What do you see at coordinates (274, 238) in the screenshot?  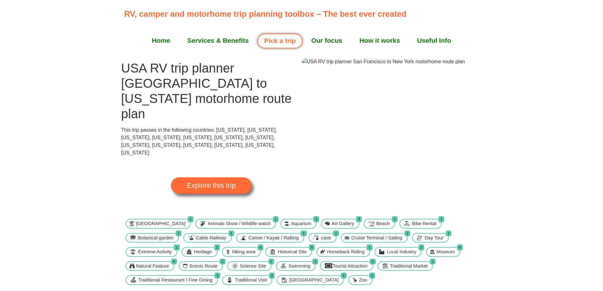 I see `span: Canoe / Kayak / Rafting` at bounding box center [274, 238].